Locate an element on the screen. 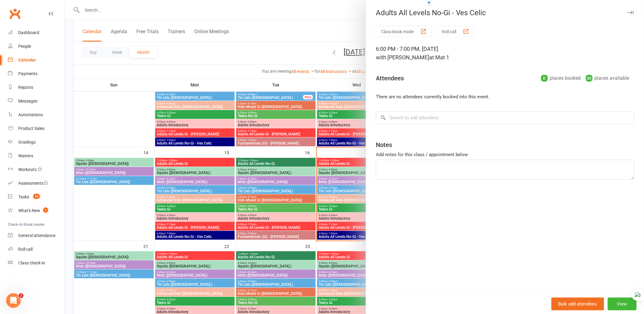 The width and height of the screenshot is (644, 314). div: Assessments is located at coordinates (33, 183).